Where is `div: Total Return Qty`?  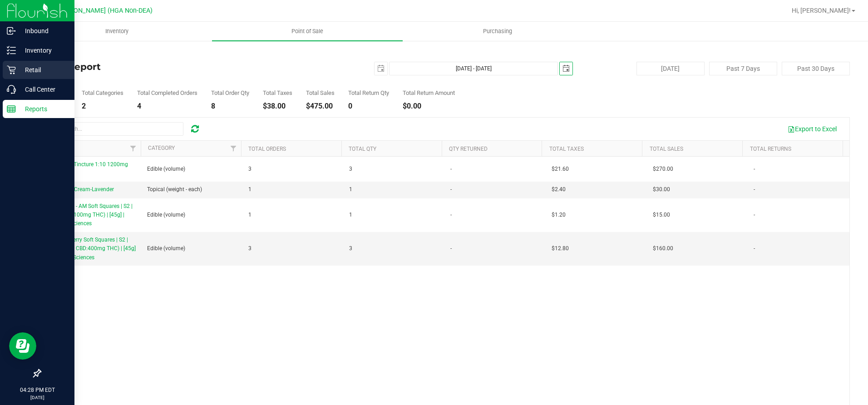 div: Total Return Qty is located at coordinates (369, 93).